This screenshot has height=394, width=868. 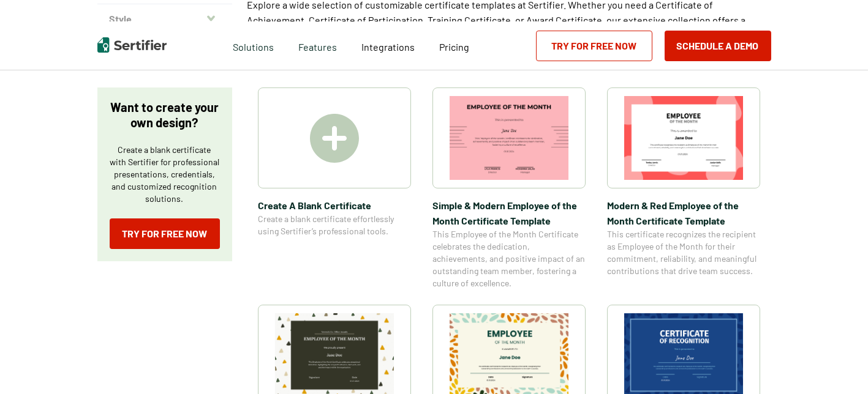 What do you see at coordinates (454, 46) in the screenshot?
I see `a: Pricing` at bounding box center [454, 46].